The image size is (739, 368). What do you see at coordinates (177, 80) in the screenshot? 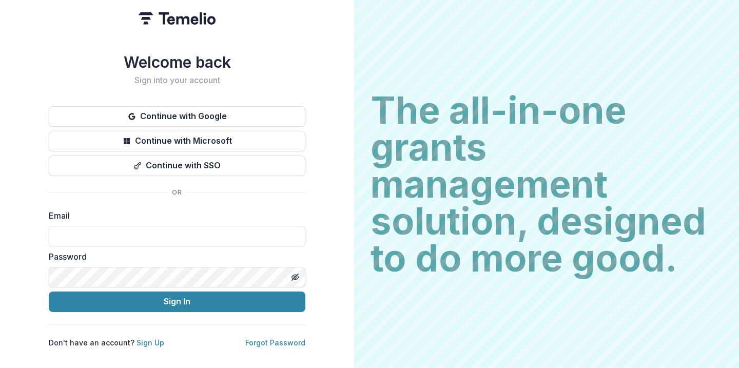
I see `h2: Sign into your account` at bounding box center [177, 80].